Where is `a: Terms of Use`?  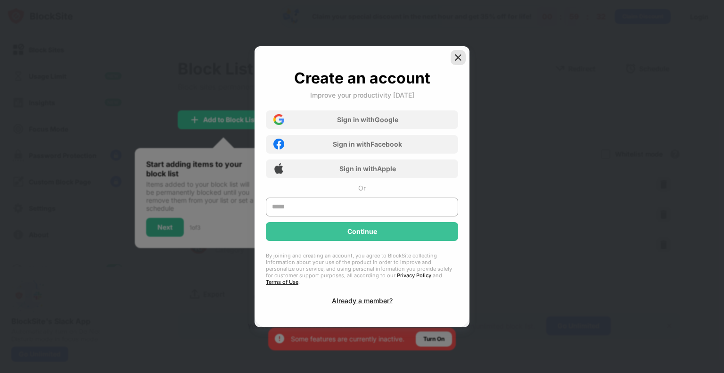
a: Terms of Use is located at coordinates (282, 282).